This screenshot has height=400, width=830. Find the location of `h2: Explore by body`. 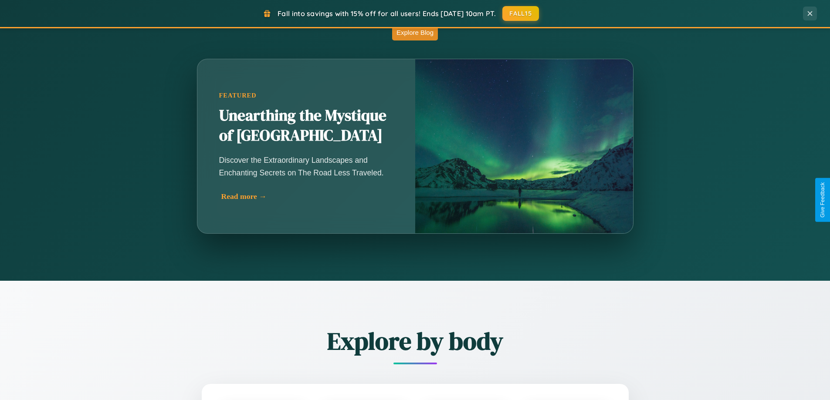

h2: Explore by body is located at coordinates (415, 341).